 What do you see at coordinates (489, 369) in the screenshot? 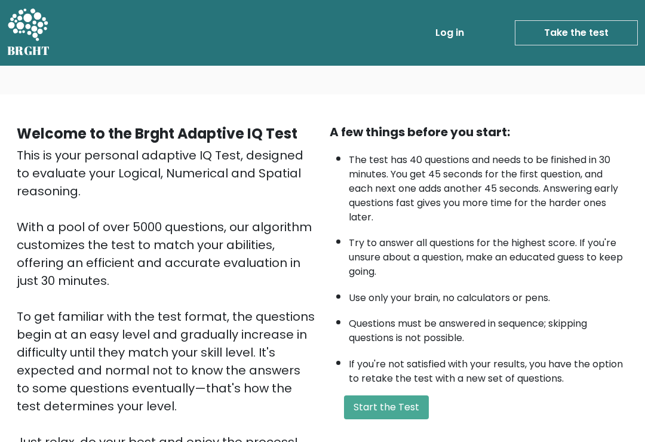
I see `li: If you're not satisfied with your results, you have the option to retake the test with a new set ...` at bounding box center [489, 369].